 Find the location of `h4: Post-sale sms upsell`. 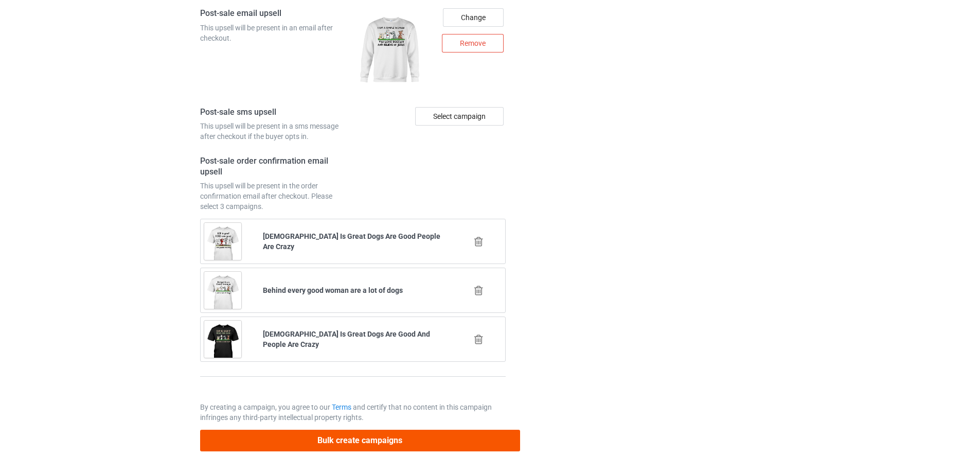

h4: Post-sale sms upsell is located at coordinates (274, 112).